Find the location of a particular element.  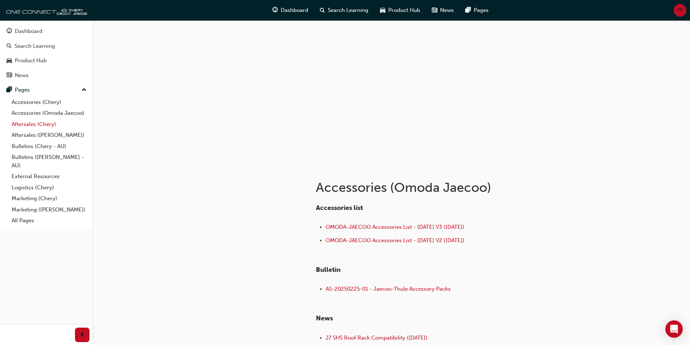

a: Logistics (Chery) is located at coordinates (49, 187).